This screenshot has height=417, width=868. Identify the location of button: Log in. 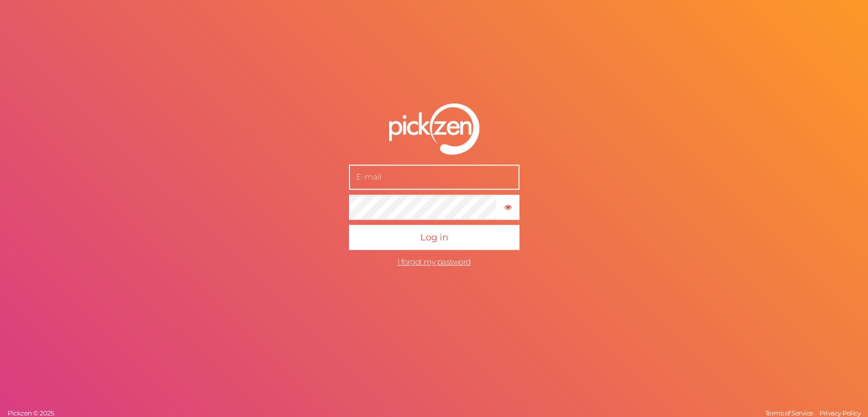
(434, 238).